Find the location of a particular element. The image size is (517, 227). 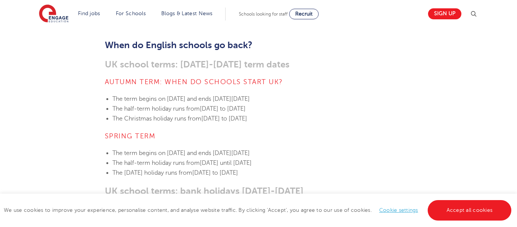

a: Cookie settings is located at coordinates (398, 210).